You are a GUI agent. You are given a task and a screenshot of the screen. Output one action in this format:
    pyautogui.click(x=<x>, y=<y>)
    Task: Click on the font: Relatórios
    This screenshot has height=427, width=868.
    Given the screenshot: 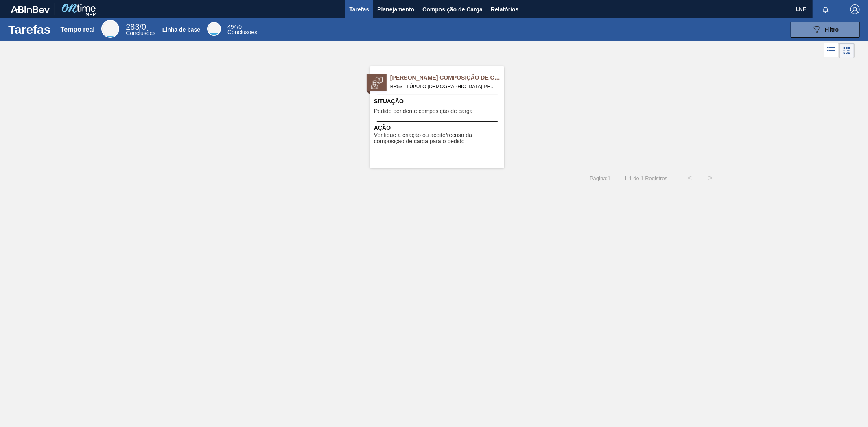 What is the action you would take?
    pyautogui.click(x=505, y=9)
    